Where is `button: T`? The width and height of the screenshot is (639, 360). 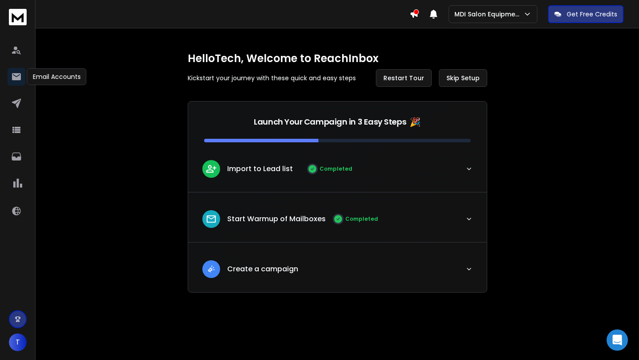 button: T is located at coordinates (18, 342).